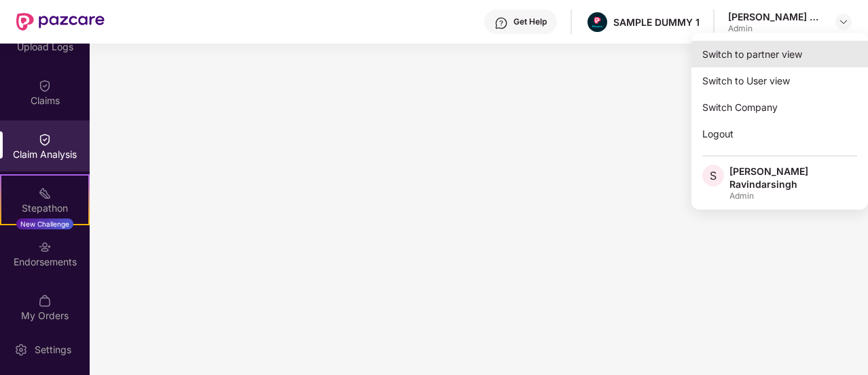 This screenshot has height=375, width=868. I want to click on img: svg+xml;base64,PHN2ZyB4bWxucz0iaHR0cDovL3d3dy53My5vcmcvMjAwMC9zdmciIHdpZHRoPSIyMSIgaGVpZ2h0PSIyMC..., so click(45, 193).